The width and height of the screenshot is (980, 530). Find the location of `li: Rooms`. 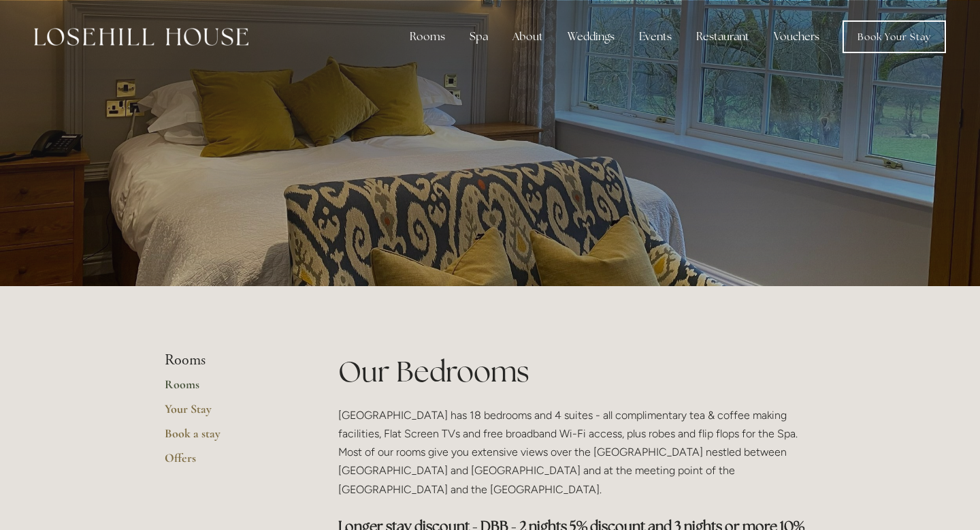

li: Rooms is located at coordinates (229, 360).